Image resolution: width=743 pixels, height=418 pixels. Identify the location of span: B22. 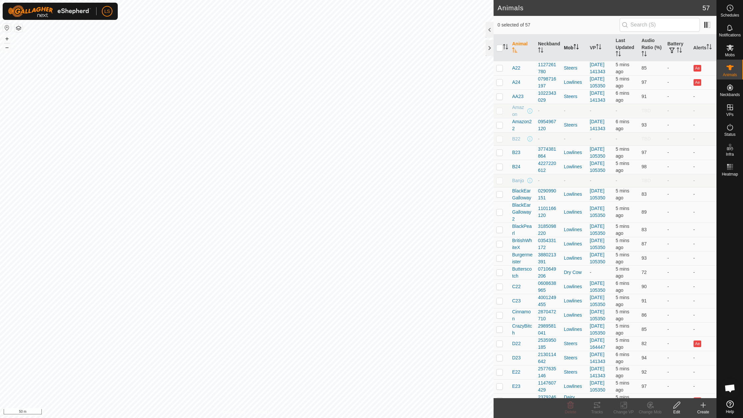
(516, 139).